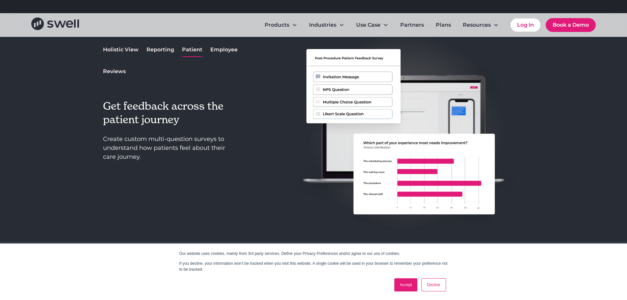  Describe the element at coordinates (570, 25) in the screenshot. I see `a: Book a Demo` at that location.